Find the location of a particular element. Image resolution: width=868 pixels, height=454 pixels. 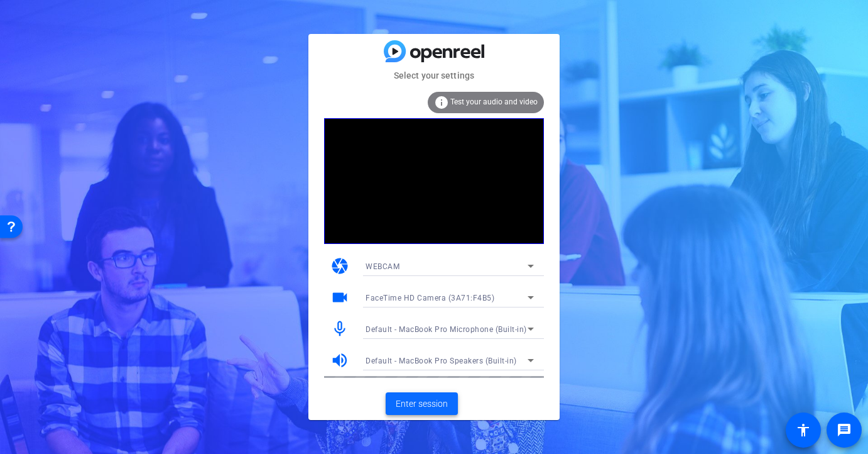

img: blue-gradient.svg is located at coordinates (434, 51).